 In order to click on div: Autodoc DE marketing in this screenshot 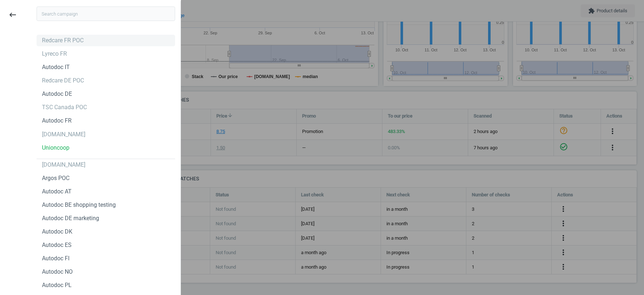, I will do `click(71, 219)`.